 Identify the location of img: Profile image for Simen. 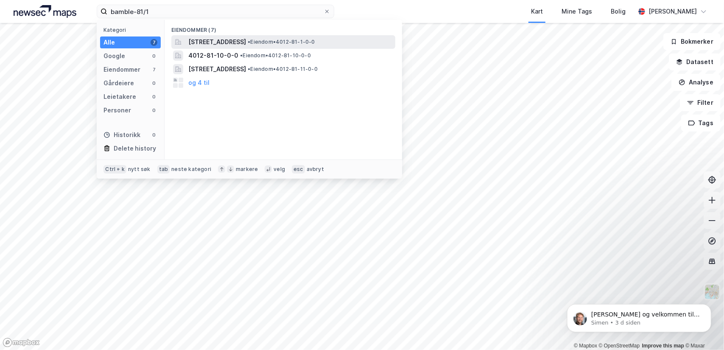
(26, 32).